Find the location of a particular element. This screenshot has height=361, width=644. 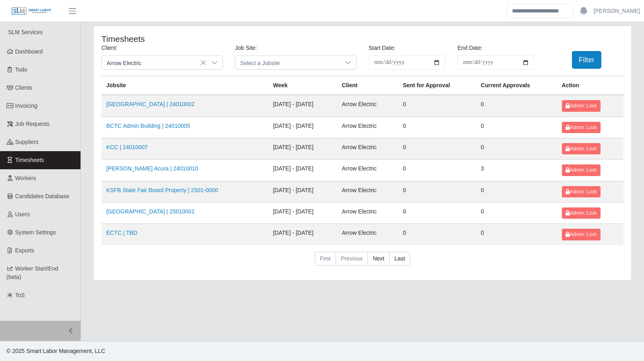

th: Jobsite is located at coordinates (185, 86).